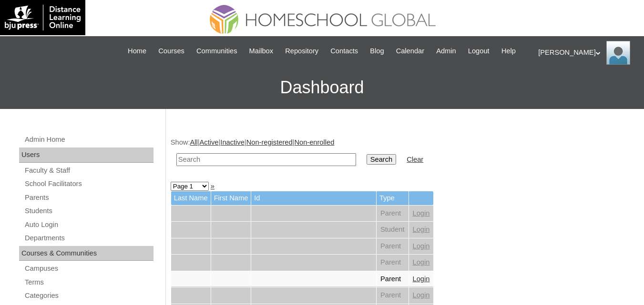 The width and height of the screenshot is (644, 305). I want to click on h3: Dashboard, so click(322, 87).